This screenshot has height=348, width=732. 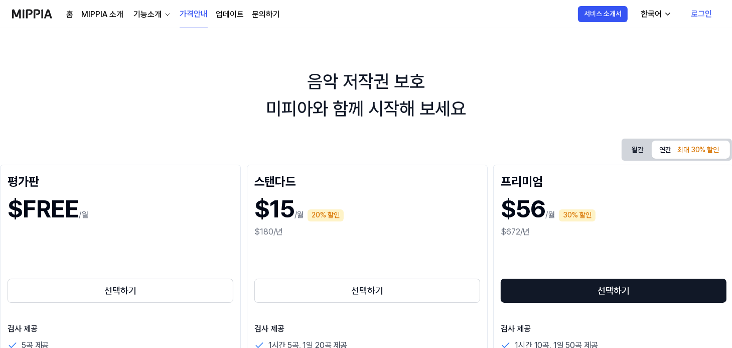 What do you see at coordinates (326, 215) in the screenshot?
I see `div: 20% 할인` at bounding box center [326, 215].